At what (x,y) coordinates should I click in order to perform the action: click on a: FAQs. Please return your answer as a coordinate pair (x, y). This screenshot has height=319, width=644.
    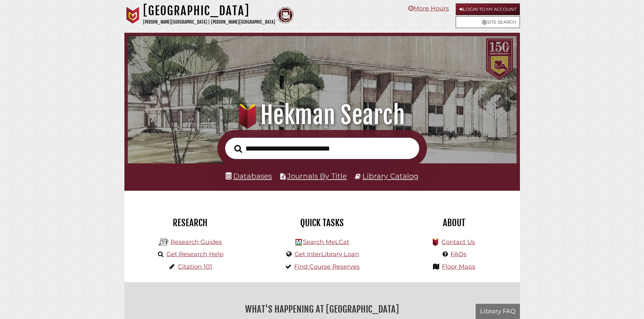
    Looking at the image, I should click on (458, 254).